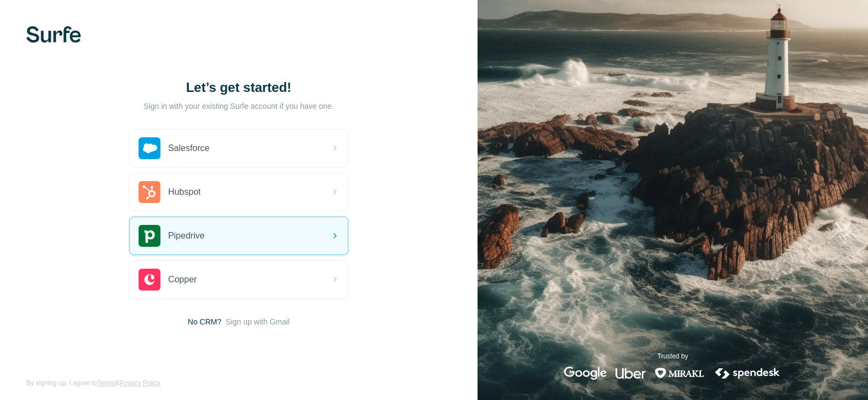 This screenshot has width=868, height=400. Describe the element at coordinates (106, 383) in the screenshot. I see `a: Terms` at that location.